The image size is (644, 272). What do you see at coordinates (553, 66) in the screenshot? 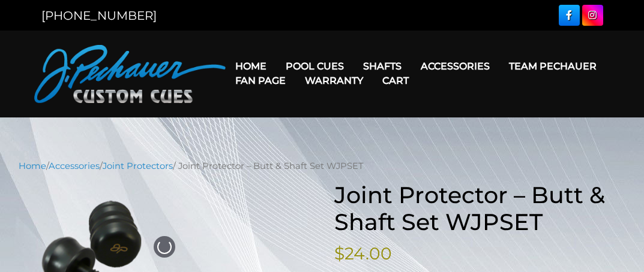
I see `a: Team Pechauer` at bounding box center [553, 66].